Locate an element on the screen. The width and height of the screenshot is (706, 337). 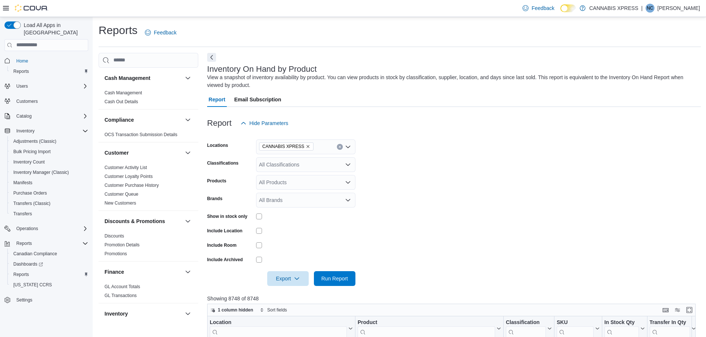
a: Adjustments (Classic) is located at coordinates (35, 142).